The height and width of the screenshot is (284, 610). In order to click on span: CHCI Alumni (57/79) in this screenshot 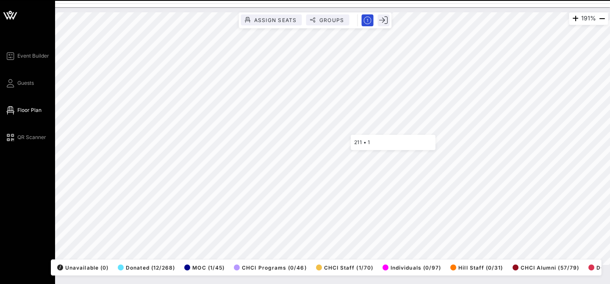, I will do `click(545, 267)`.